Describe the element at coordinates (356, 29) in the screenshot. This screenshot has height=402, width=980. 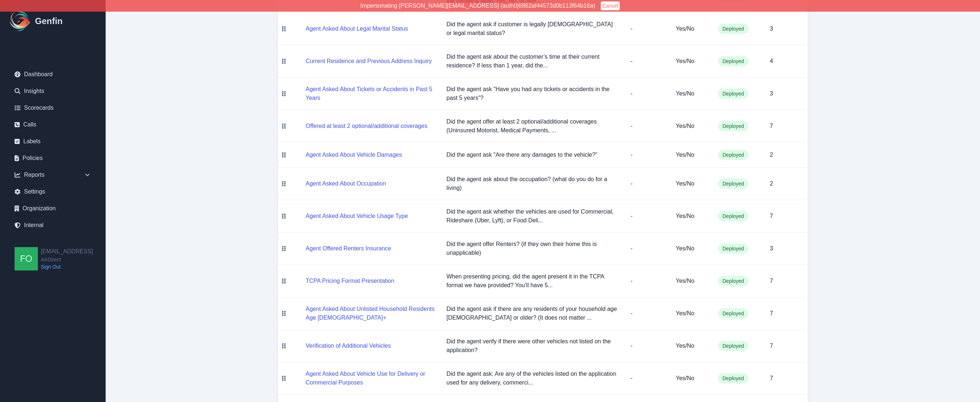
I see `button: Agent Asked About Legal Marital Status` at that location.